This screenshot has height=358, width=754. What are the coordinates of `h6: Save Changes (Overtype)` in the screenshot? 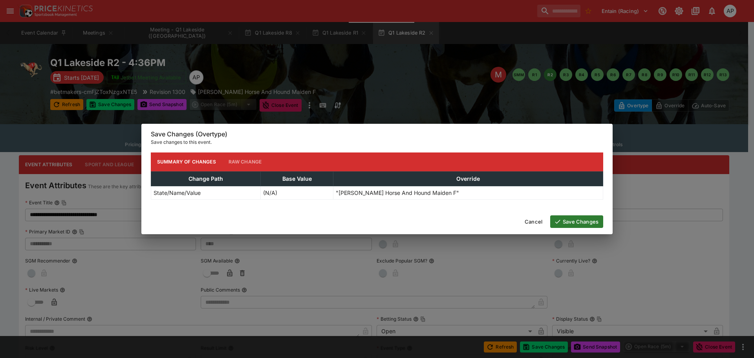 It's located at (377, 134).